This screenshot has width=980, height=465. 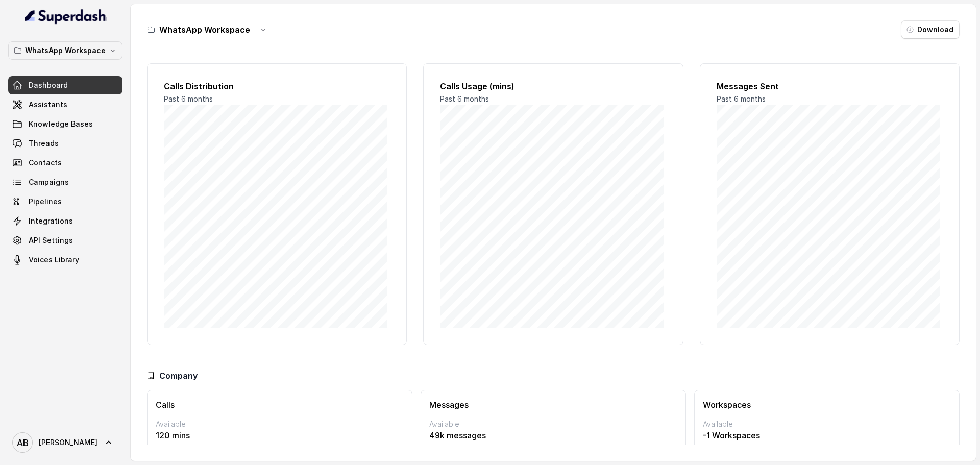 What do you see at coordinates (66, 16) in the screenshot?
I see `img: light.svg` at bounding box center [66, 16].